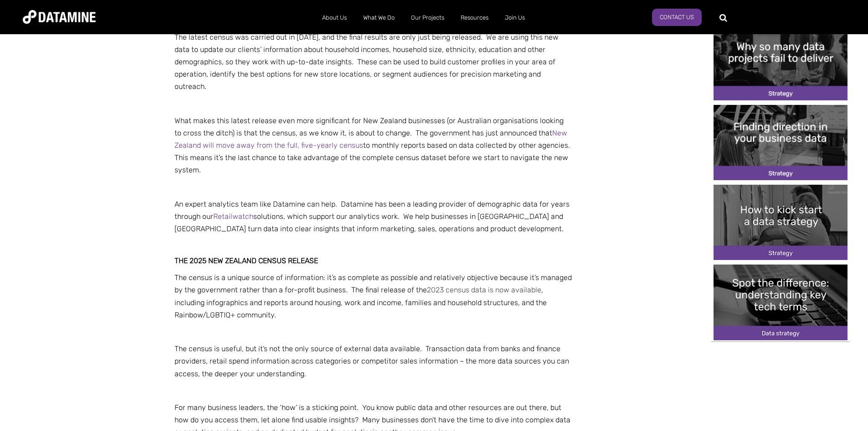  Describe the element at coordinates (59, 17) in the screenshot. I see `img: Datamine` at that location.